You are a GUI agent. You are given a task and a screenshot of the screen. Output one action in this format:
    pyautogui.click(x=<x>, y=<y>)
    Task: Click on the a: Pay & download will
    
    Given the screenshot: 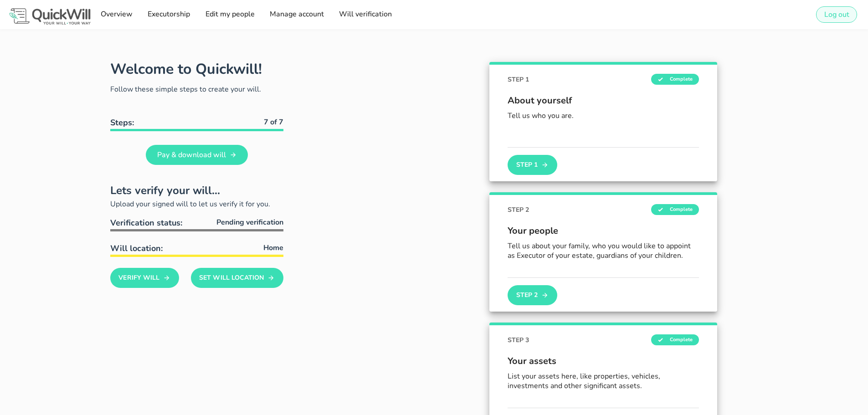 What is the action you would take?
    pyautogui.click(x=197, y=155)
    